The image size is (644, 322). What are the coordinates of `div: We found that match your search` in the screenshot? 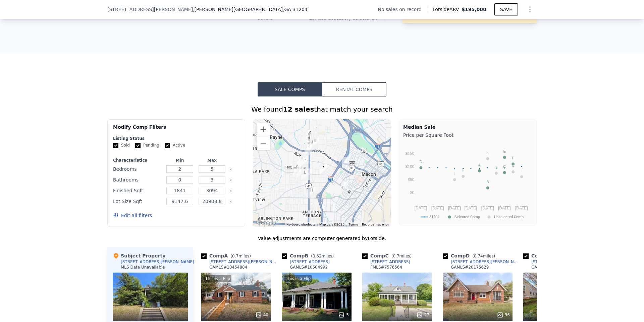 It's located at (322, 109).